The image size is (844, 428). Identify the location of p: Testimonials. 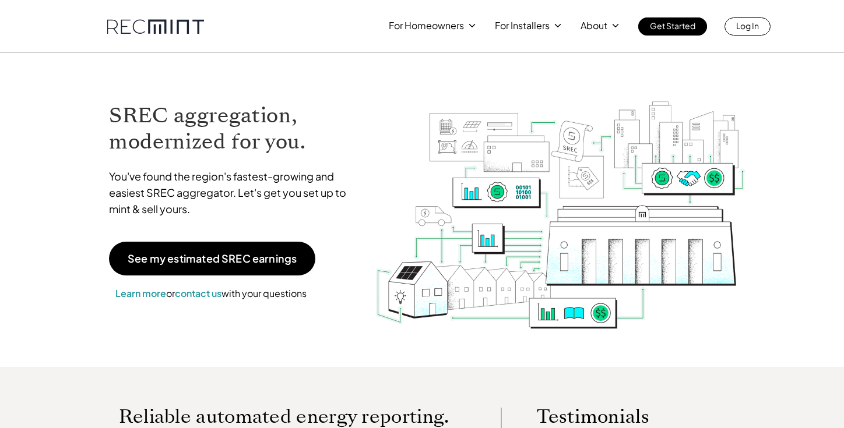
(624, 417).